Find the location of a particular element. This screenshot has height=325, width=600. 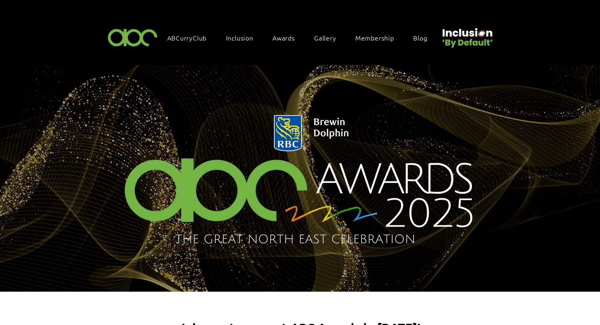

a: ABCurryClub is located at coordinates (191, 38).